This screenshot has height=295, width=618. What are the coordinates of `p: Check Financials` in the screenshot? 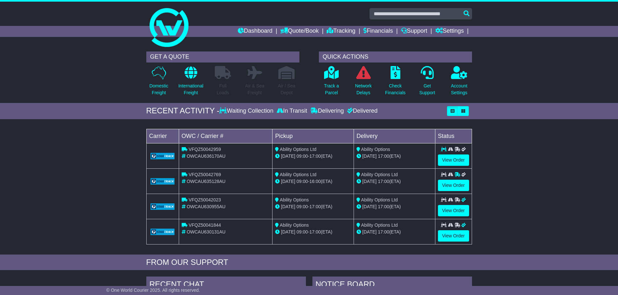 It's located at (395, 90).